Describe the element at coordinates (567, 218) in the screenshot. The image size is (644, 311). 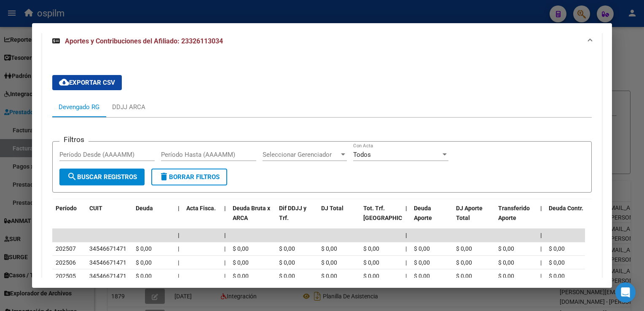
I see `datatable-header-cell: Deuda Contr.` at that location.